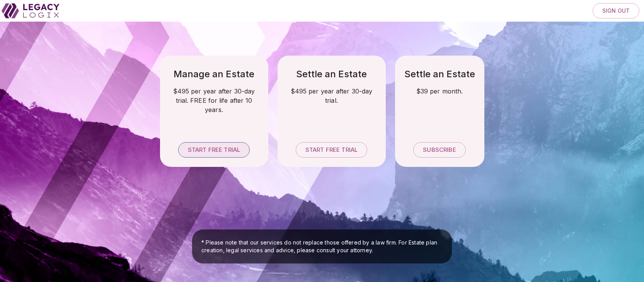 This screenshot has height=282, width=644. Describe the element at coordinates (439, 91) in the screenshot. I see `span: $39 per month.` at that location.